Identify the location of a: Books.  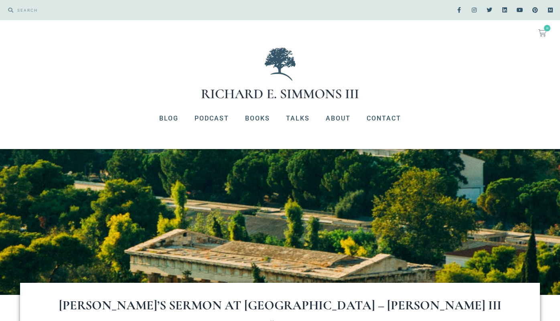
(258, 118).